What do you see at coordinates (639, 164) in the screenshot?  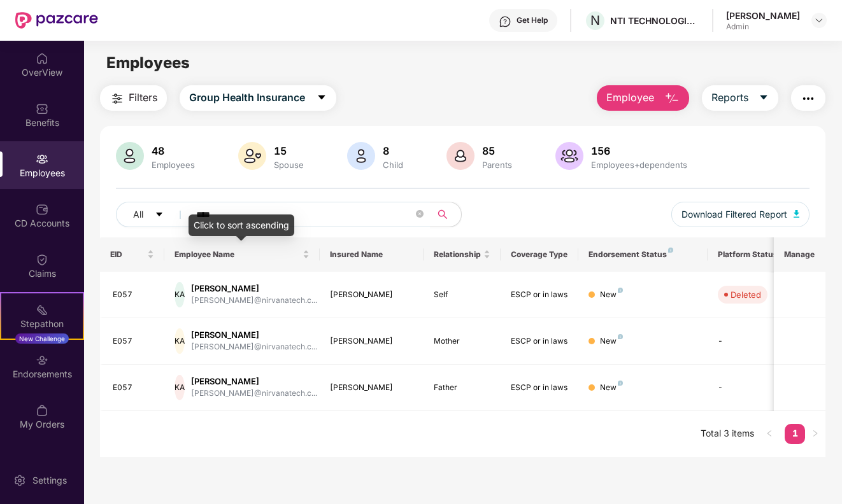 I see `div: Employees+dependents` at bounding box center [639, 164].